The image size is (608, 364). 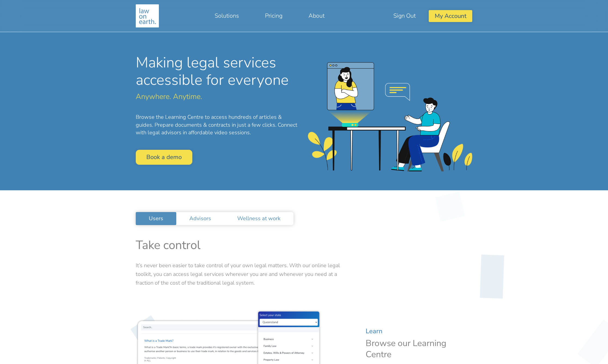 I want to click on a: Solutions, so click(x=227, y=16).